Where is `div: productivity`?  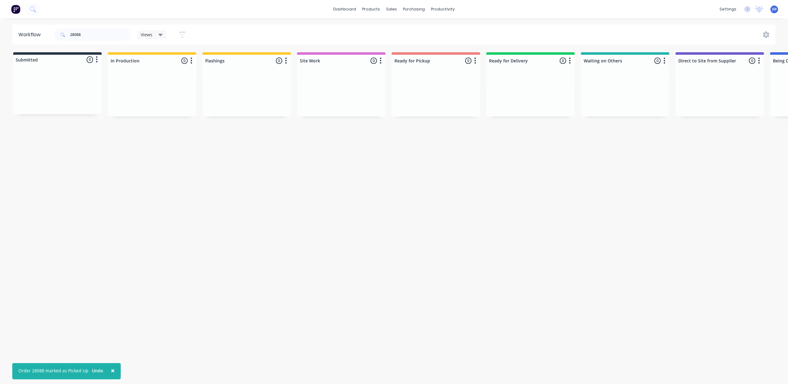 div: productivity is located at coordinates (443, 9).